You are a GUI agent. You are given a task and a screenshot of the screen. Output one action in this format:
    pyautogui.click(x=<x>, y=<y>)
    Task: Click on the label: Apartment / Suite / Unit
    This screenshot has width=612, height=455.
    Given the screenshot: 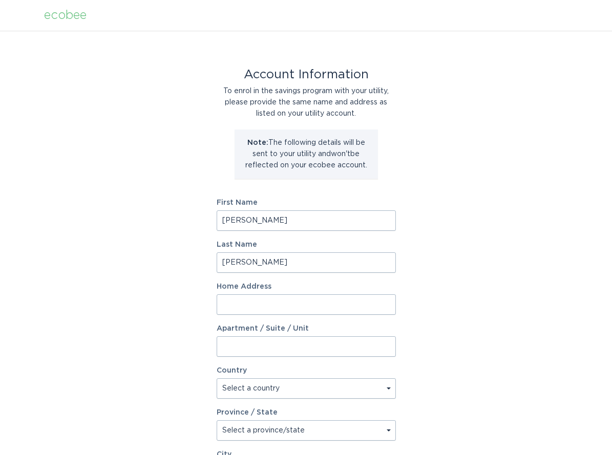 What is the action you would take?
    pyautogui.click(x=306, y=329)
    